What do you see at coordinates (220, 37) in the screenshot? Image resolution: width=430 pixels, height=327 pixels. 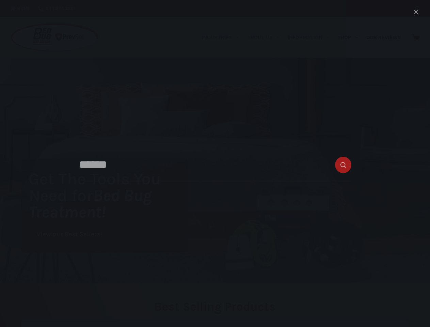 I see `a: Industries` at bounding box center [220, 37].